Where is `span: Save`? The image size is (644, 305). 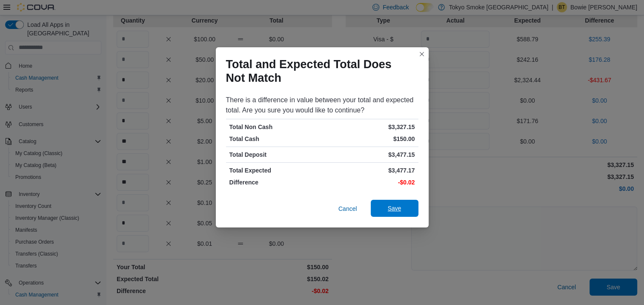 span: Save is located at coordinates (395, 208).